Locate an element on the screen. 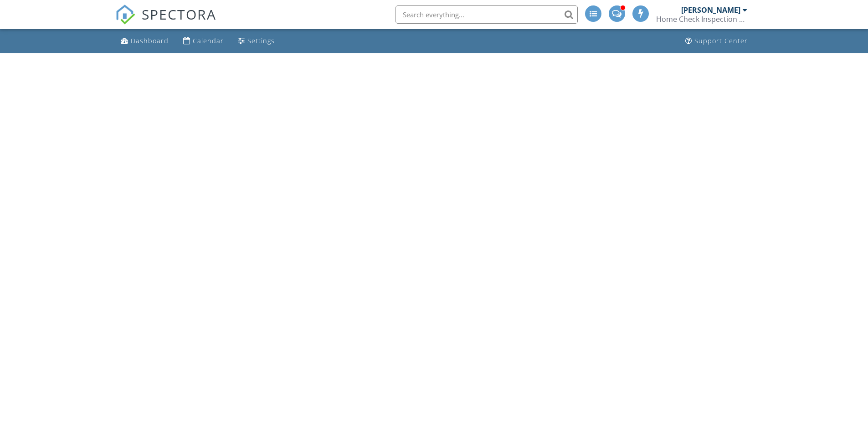 Image resolution: width=868 pixels, height=434 pixels. a: Dashboard is located at coordinates (145, 41).